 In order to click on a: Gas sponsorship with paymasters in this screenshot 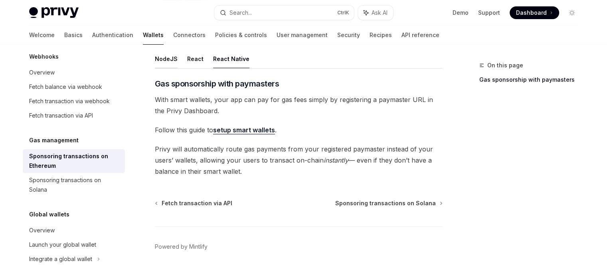, I will do `click(532, 80)`.